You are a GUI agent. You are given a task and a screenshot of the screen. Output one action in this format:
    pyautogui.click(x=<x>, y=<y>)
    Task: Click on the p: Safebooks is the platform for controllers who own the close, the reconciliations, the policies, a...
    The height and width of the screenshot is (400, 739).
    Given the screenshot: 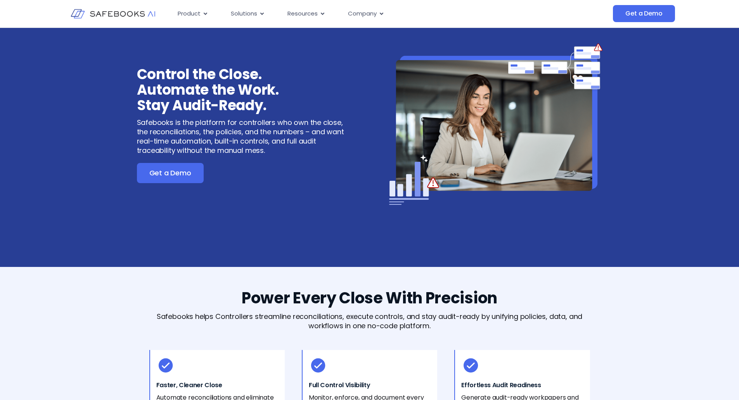 What is the action you would take?
    pyautogui.click(x=244, y=136)
    